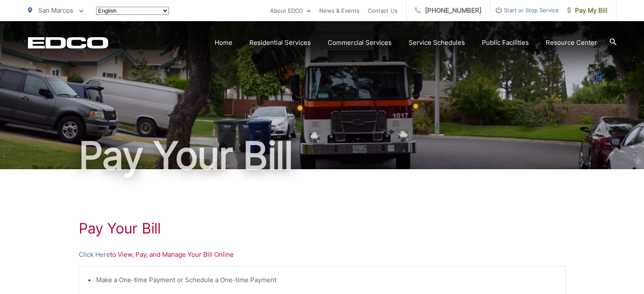 The width and height of the screenshot is (644, 294). Describe the element at coordinates (133, 11) in the screenshot. I see `select: Select a language` at that location.